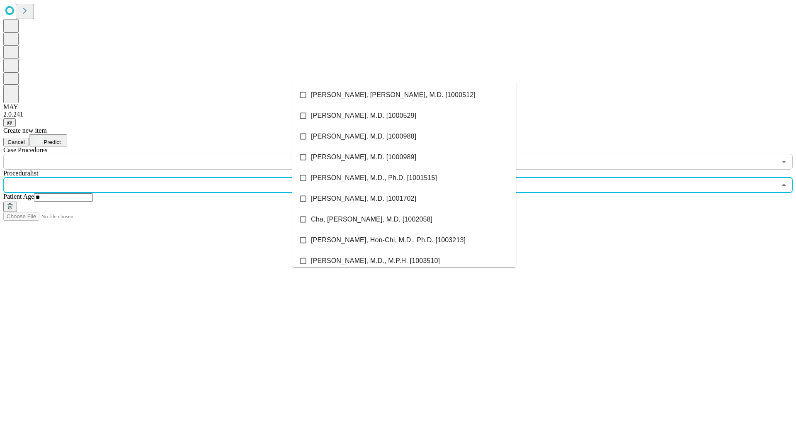  What do you see at coordinates (784, 162) in the screenshot?
I see `button: Open` at bounding box center [784, 162].